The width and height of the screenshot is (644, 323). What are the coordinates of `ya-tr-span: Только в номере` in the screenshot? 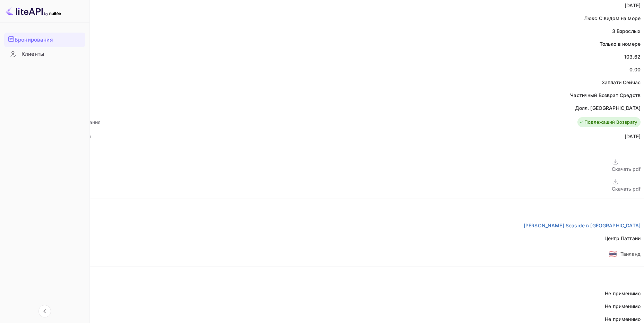 It's located at (620, 44).